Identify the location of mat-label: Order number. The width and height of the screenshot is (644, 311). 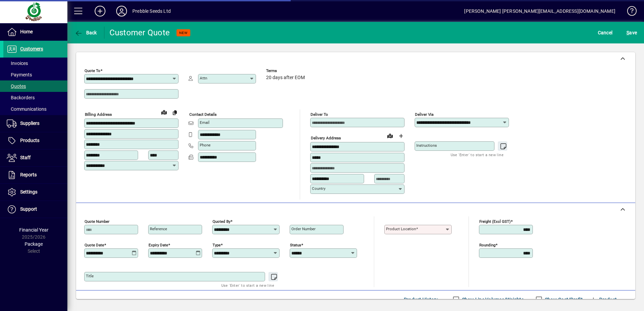
(304, 229).